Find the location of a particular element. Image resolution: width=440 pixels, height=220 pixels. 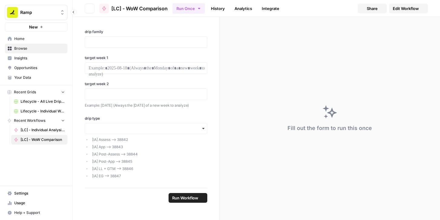

span: Lifecycle - Individual Weekly Analysis is located at coordinates (43, 111).